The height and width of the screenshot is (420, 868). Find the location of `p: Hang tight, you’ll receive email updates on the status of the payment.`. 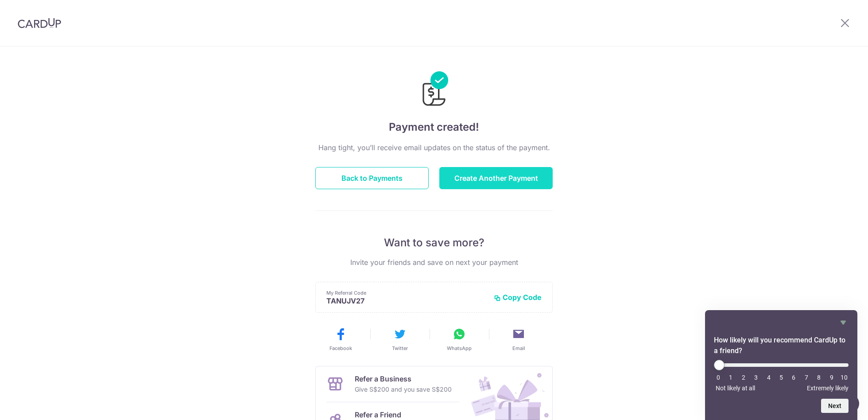

p: Hang tight, you’ll receive email updates on the status of the payment. is located at coordinates (434, 147).